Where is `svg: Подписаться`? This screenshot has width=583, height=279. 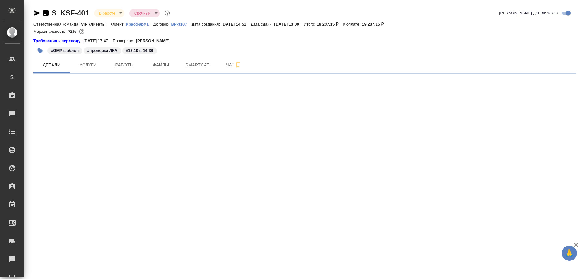 svg: Подписаться is located at coordinates (238, 65).